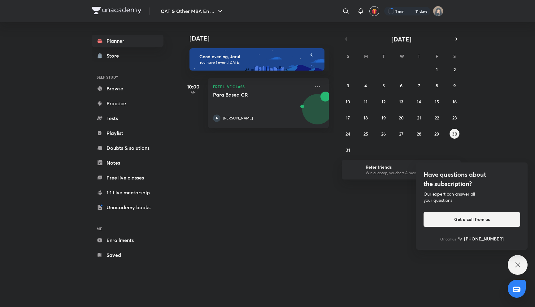 The height and width of the screenshot is (307, 535). Describe the element at coordinates (365, 85) in the screenshot. I see `abbr: August 4, 2025` at that location.